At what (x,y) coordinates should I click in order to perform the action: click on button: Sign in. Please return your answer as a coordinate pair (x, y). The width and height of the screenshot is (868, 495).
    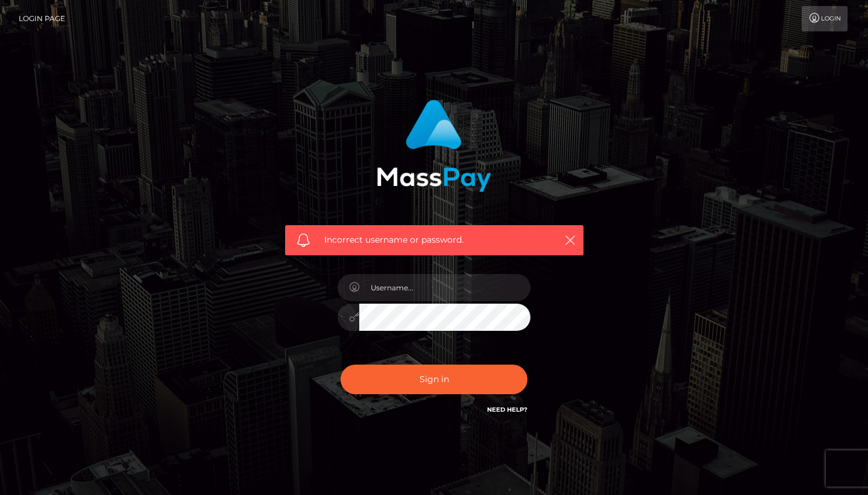
    Looking at the image, I should click on (434, 379).